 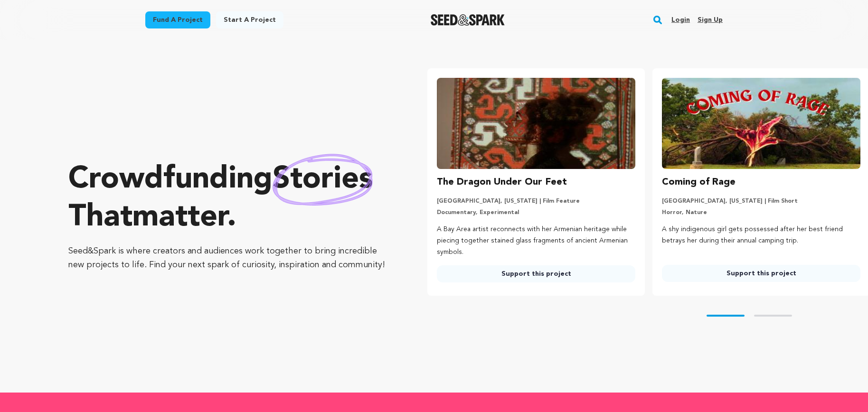 What do you see at coordinates (178, 20) in the screenshot?
I see `a: Fund a project` at bounding box center [178, 20].